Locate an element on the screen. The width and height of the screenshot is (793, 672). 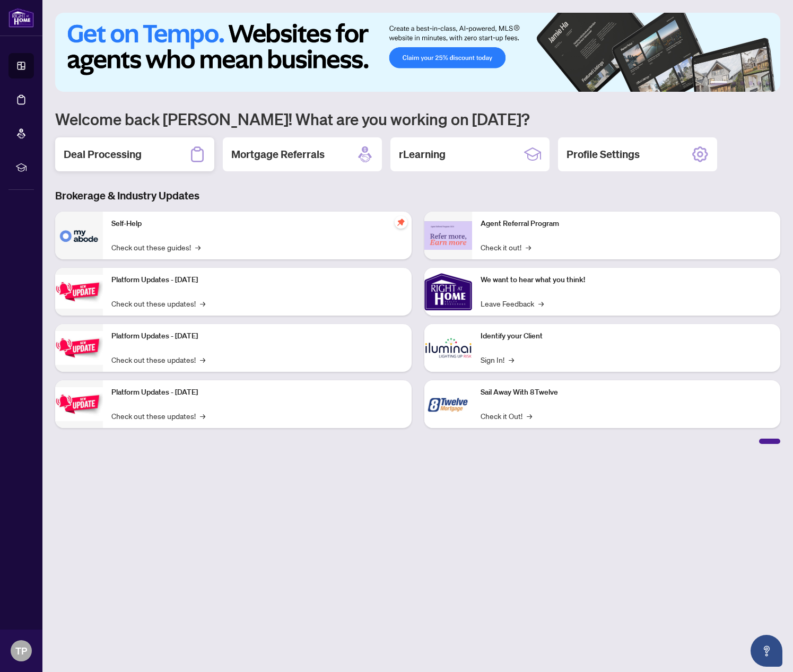
span: TP is located at coordinates (21, 651).